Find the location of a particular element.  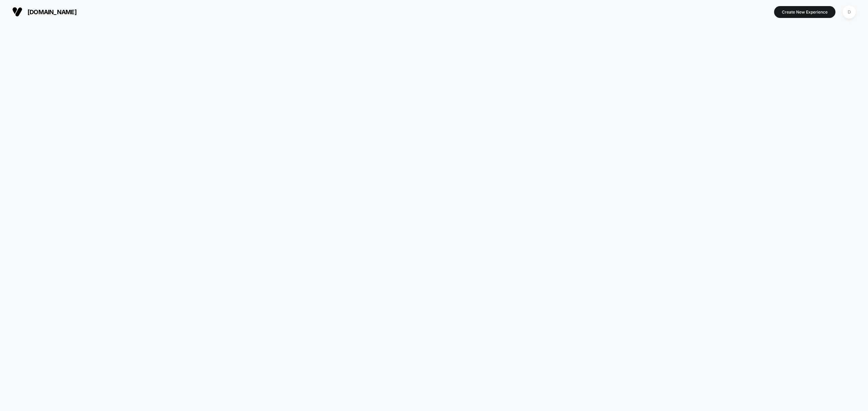

button: D is located at coordinates (849, 12).